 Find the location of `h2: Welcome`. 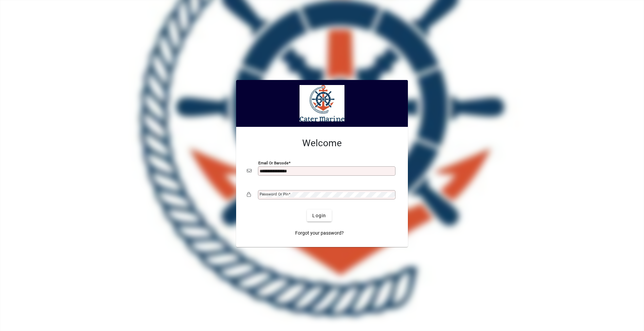

h2: Welcome is located at coordinates (322, 144).